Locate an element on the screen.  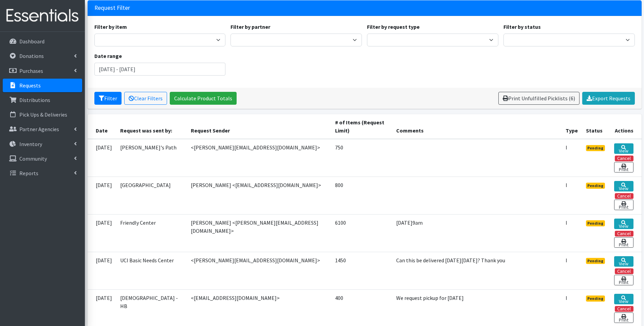
td: Friendly Center is located at coordinates (151, 233).